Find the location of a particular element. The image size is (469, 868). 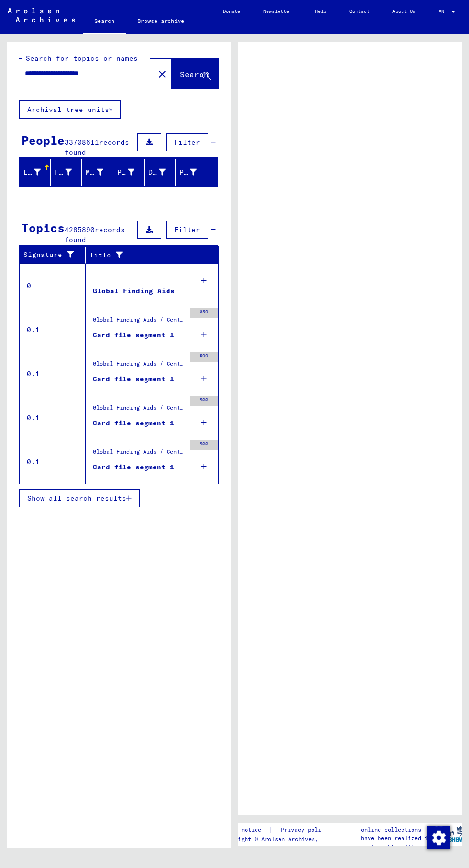

img: Arolsen_neg.svg is located at coordinates (41, 16).